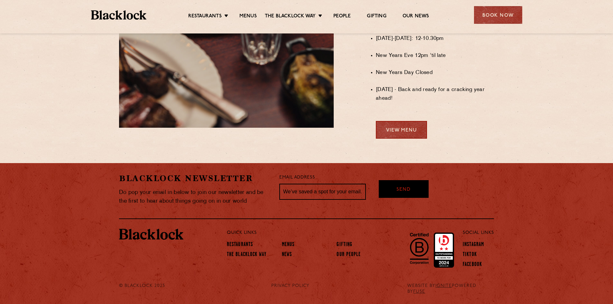 This screenshot has height=304, width=613. What do you see at coordinates (444, 250) in the screenshot?
I see `img: Accred_2023_2star.png` at bounding box center [444, 250].